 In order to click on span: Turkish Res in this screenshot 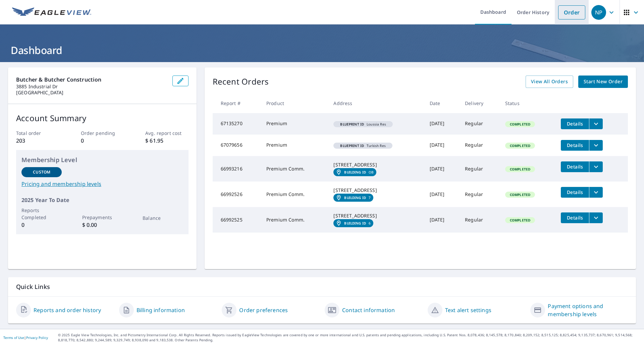, I will do `click(363, 146)`.